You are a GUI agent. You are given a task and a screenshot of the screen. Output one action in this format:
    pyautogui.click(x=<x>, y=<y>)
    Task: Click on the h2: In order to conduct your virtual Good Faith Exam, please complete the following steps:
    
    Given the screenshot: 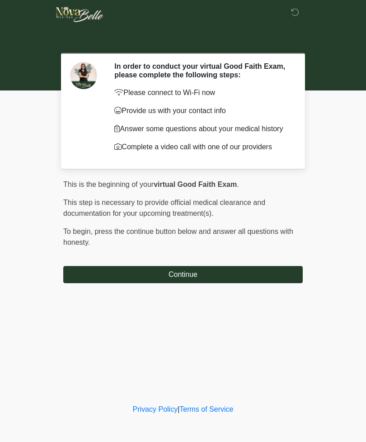 What is the action you would take?
    pyautogui.click(x=202, y=71)
    